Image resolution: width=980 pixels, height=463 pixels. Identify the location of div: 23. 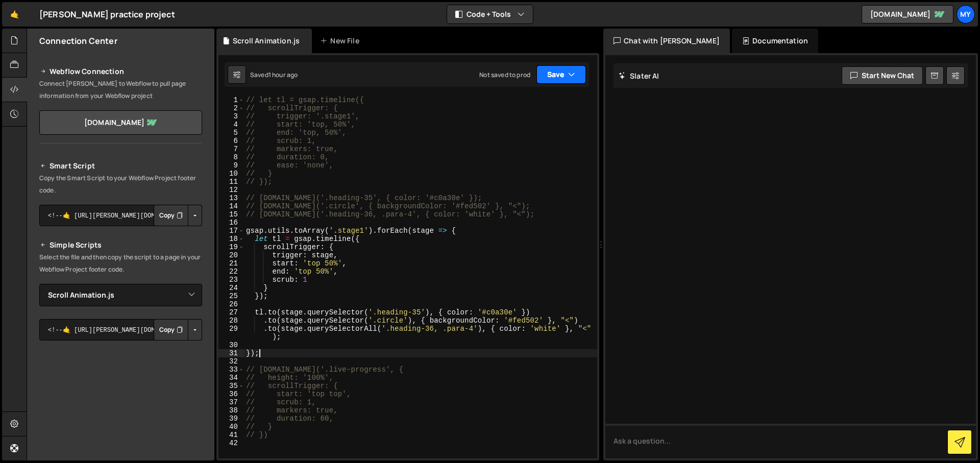
(231, 280).